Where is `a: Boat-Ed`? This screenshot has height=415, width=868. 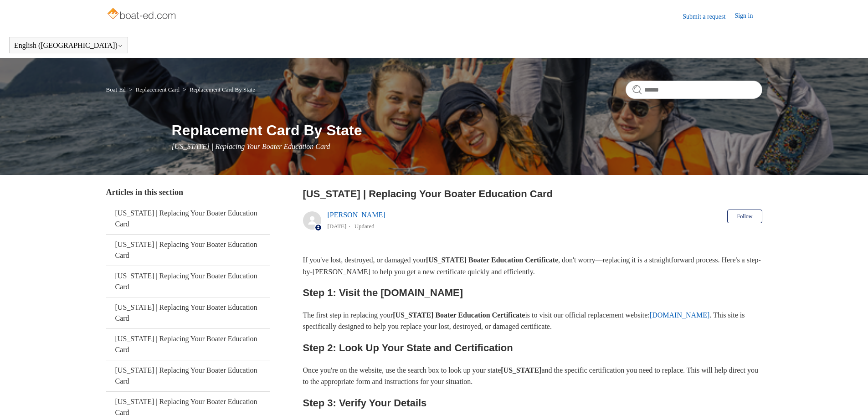
a: Boat-Ed is located at coordinates (116, 89).